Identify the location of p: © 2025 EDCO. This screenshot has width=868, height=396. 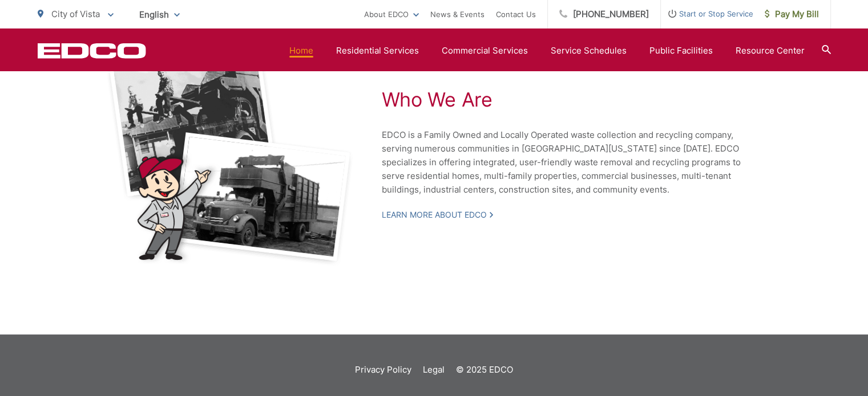
(485, 370).